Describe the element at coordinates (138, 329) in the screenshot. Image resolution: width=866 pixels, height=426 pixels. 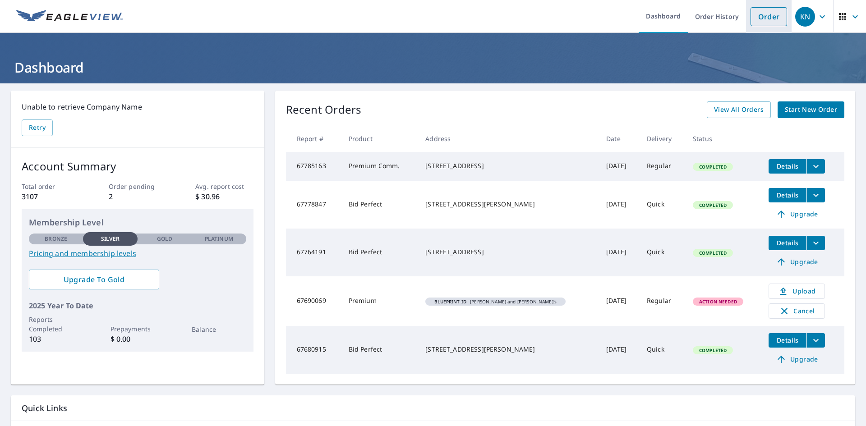
I see `p: Prepayments` at that location.